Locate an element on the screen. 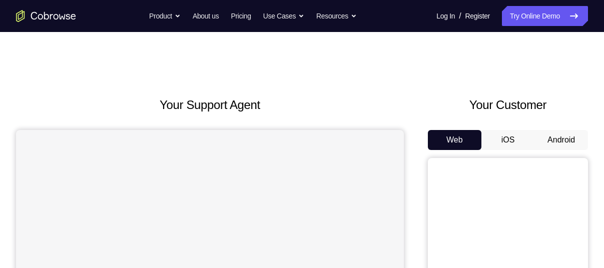 The height and width of the screenshot is (268, 604). a: Log In is located at coordinates (445, 16).